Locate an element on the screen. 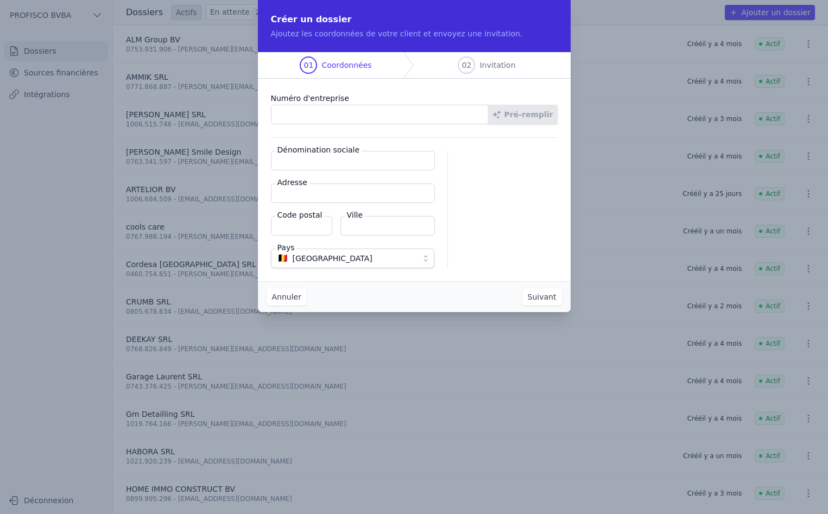 This screenshot has width=828, height=514. span: Coordonnées is located at coordinates (346, 65).